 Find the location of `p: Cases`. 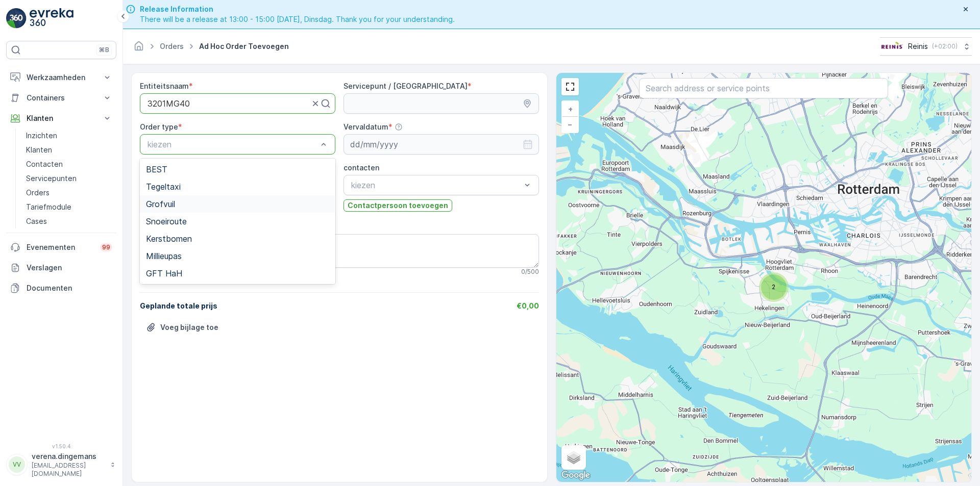

p: Cases is located at coordinates (36, 222).